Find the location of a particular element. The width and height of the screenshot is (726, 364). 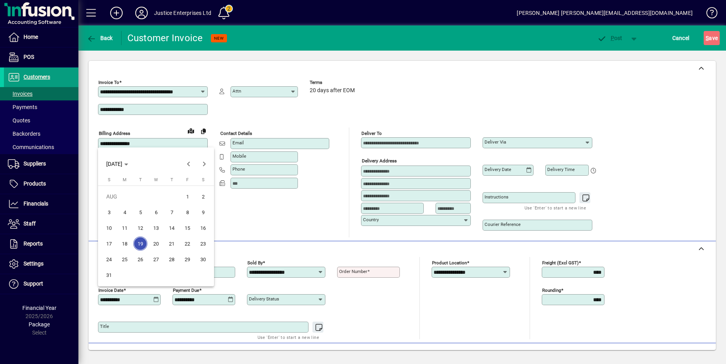

span: 2 is located at coordinates (203, 196).